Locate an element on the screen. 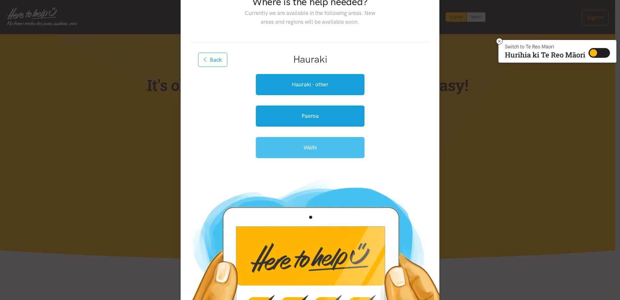  h2: Hauraki is located at coordinates (310, 59).